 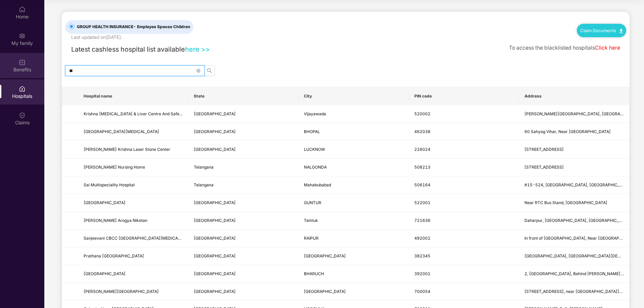 I want to click on span: 462038, so click(x=422, y=131).